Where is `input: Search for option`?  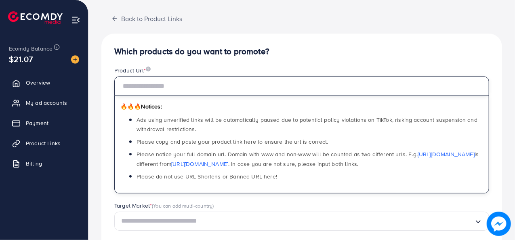 input: Search for option is located at coordinates (298, 221).